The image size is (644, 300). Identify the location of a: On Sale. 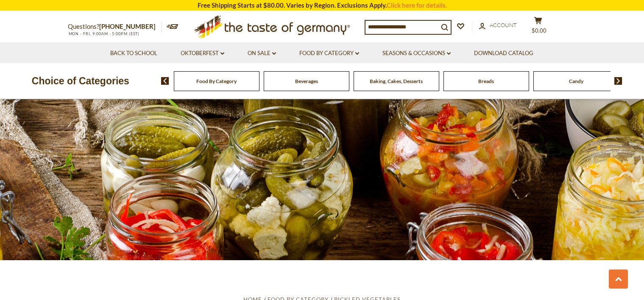
(262, 53).